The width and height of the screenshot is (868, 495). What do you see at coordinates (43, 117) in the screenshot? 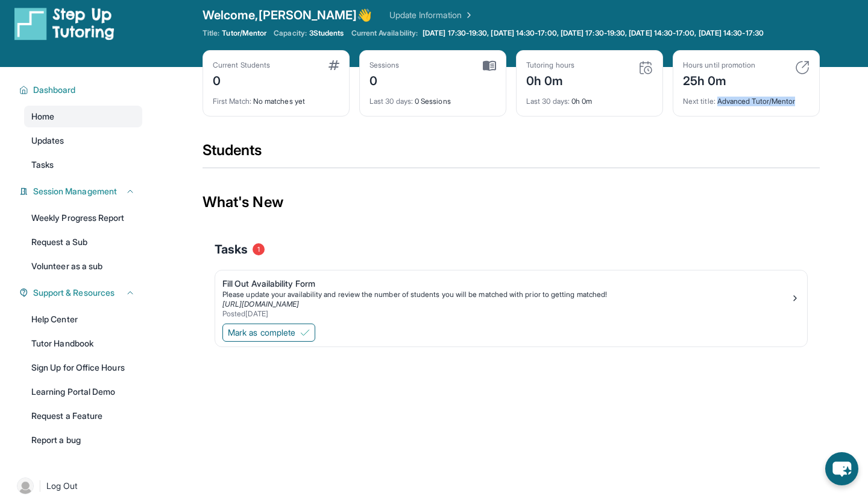
I see `span: Home` at bounding box center [43, 117].